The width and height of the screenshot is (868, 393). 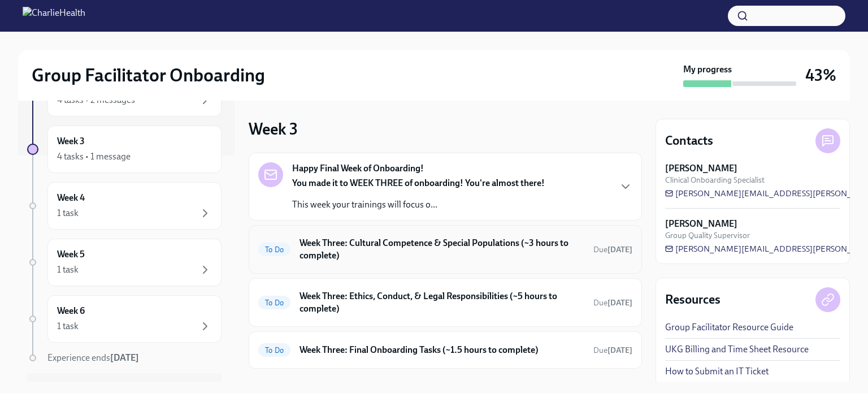 What do you see at coordinates (124, 319) in the screenshot?
I see `a: Week 61 task` at bounding box center [124, 319].